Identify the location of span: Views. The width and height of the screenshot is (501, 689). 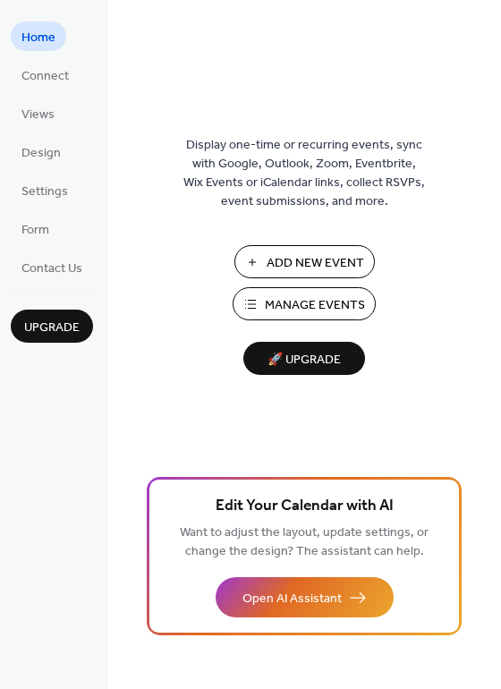
(38, 114).